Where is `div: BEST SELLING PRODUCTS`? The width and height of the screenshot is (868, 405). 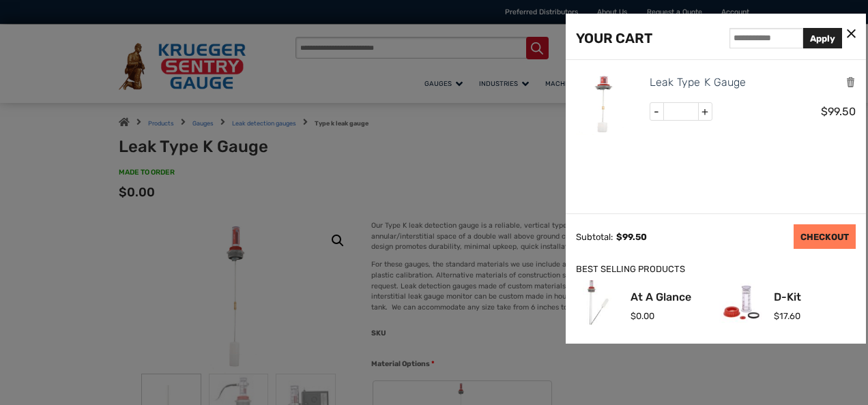 div: BEST SELLING PRODUCTS is located at coordinates (716, 270).